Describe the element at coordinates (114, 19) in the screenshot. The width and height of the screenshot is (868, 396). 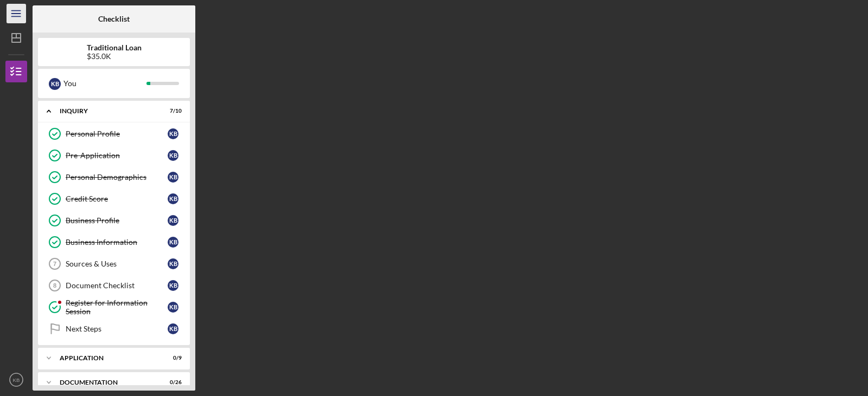
I see `b: Checklist` at that location.